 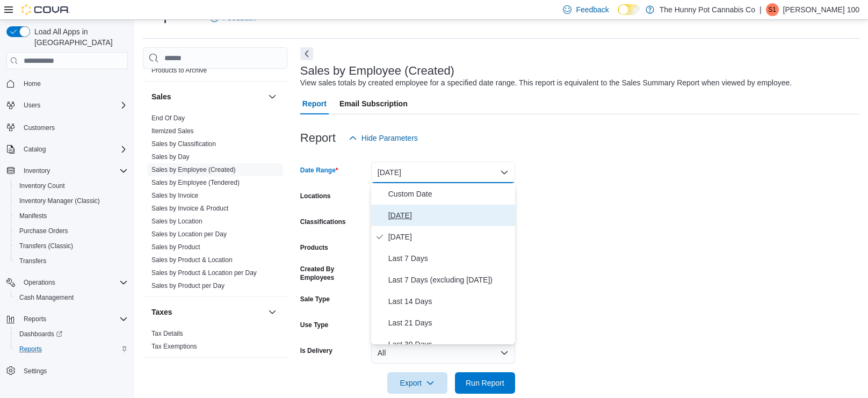 What do you see at coordinates (196, 183) in the screenshot?
I see `span: Sales by Employee (Tendered)` at bounding box center [196, 183].